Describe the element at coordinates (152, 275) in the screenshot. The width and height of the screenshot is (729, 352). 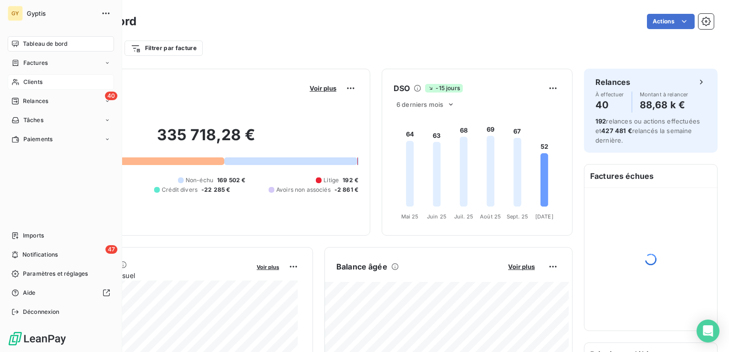
I see `span: Chiffre d'affaires mensuel` at that location.